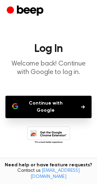 This screenshot has height=184, width=97. Describe the element at coordinates (48, 107) in the screenshot. I see `button: Continue with Google` at that location.